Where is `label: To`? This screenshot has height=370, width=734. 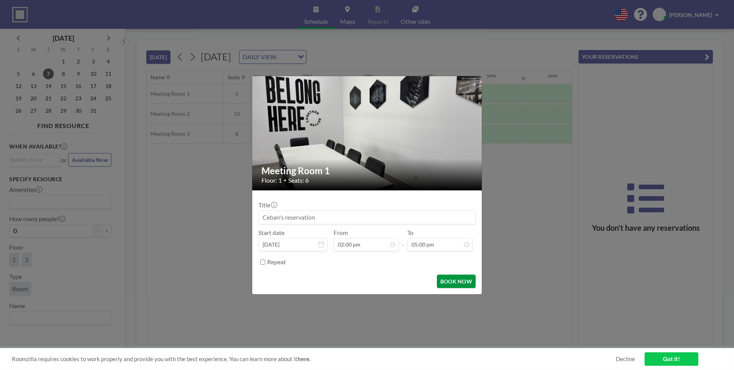
label: To is located at coordinates (411, 232).